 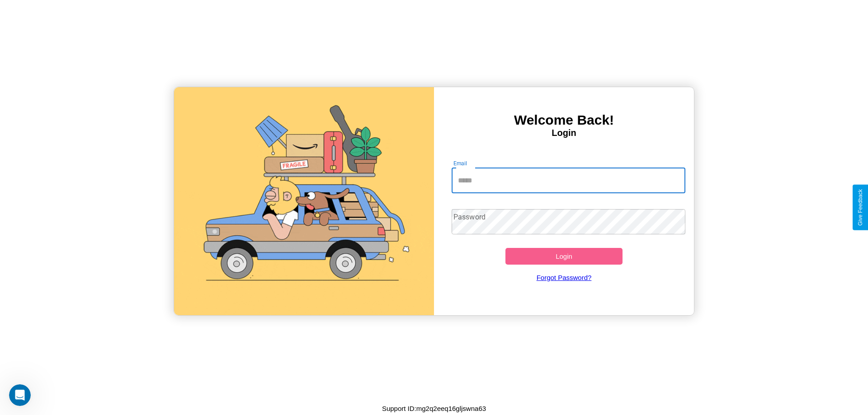 I want to click on a: Forgot Password?, so click(x=564, y=277).